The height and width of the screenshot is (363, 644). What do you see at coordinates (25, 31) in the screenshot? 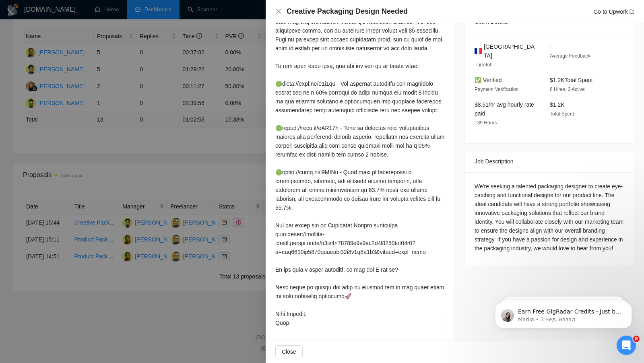
I see `img: Profile image for Mariia` at bounding box center [25, 31].